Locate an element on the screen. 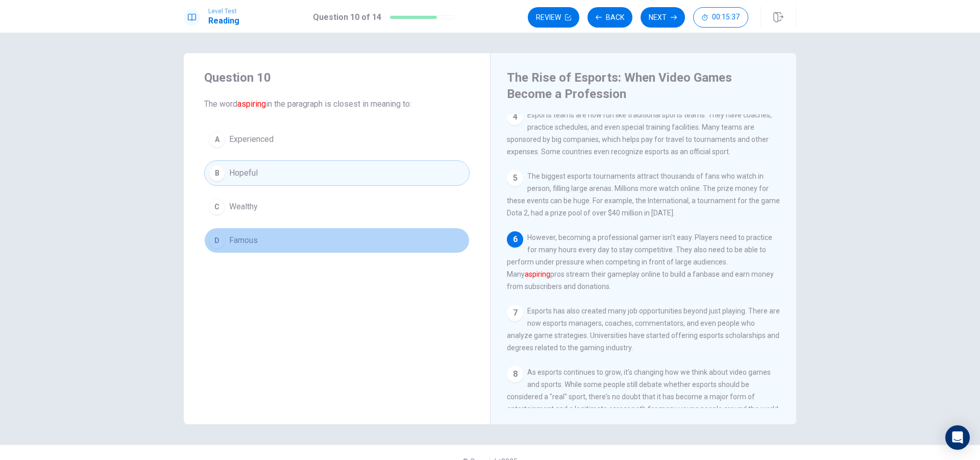 This screenshot has width=980, height=460. span: Hopeful is located at coordinates (243, 173).